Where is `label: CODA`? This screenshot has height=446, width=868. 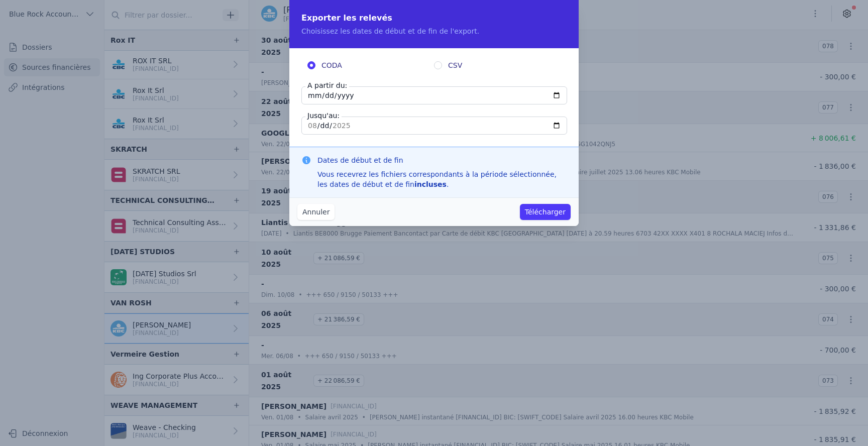
label: CODA is located at coordinates (371, 65).